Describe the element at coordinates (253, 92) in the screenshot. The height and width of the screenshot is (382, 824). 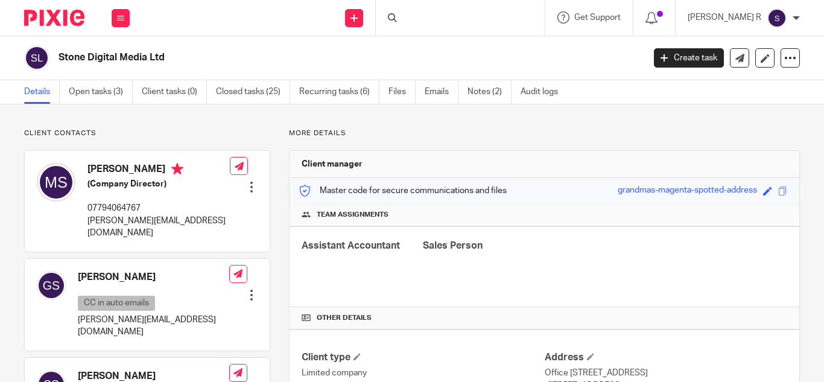
I see `a: Closed tasks (25)` at that location.